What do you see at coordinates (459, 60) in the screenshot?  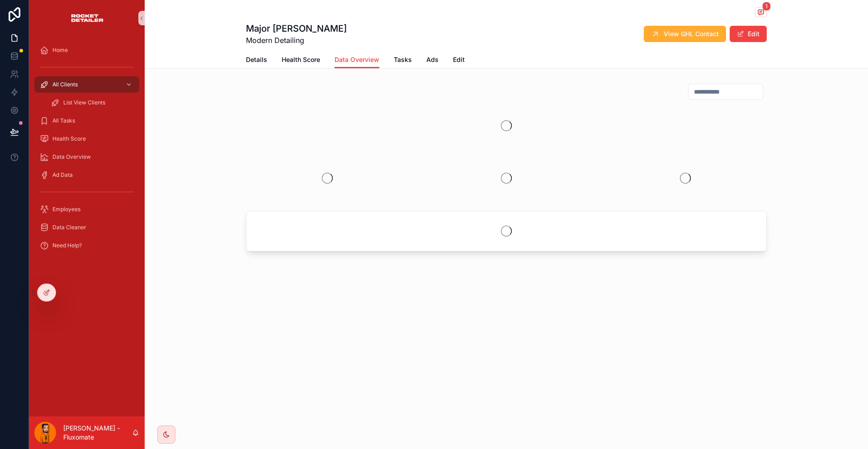 I see `span: Edit` at bounding box center [459, 60].